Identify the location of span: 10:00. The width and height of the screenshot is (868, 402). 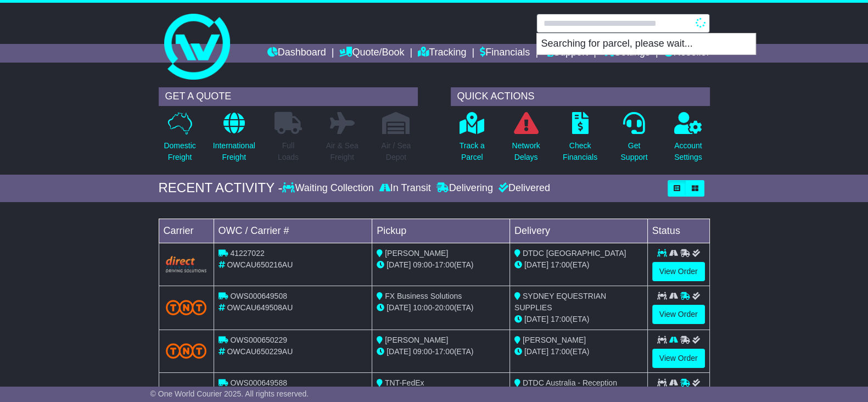
(422, 308).